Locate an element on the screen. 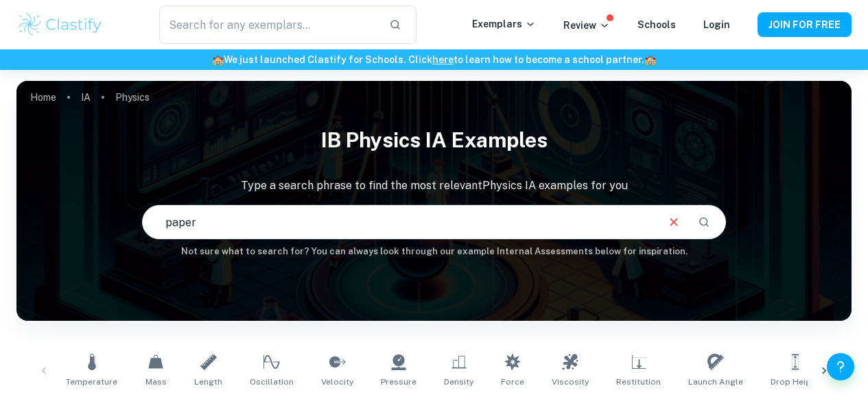 The height and width of the screenshot is (401, 868). span: Velocity is located at coordinates (337, 382).